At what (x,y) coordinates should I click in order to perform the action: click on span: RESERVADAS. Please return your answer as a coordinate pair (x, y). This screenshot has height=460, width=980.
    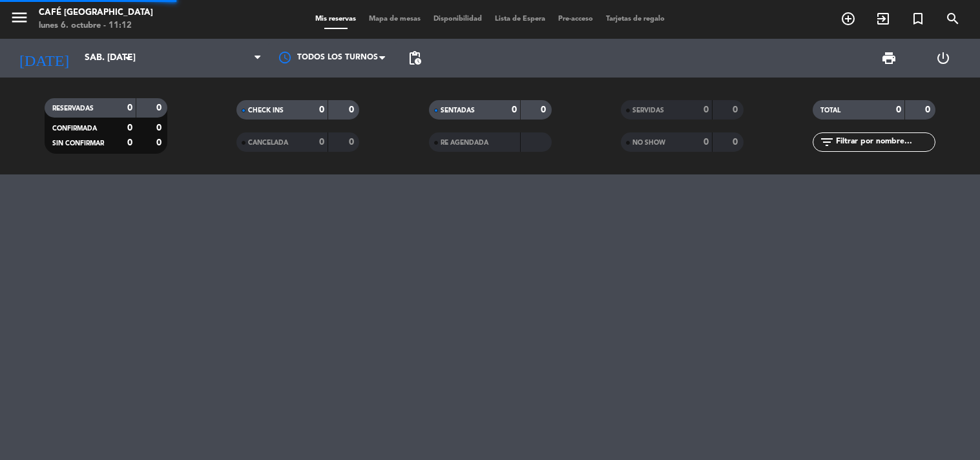
    Looking at the image, I should click on (73, 109).